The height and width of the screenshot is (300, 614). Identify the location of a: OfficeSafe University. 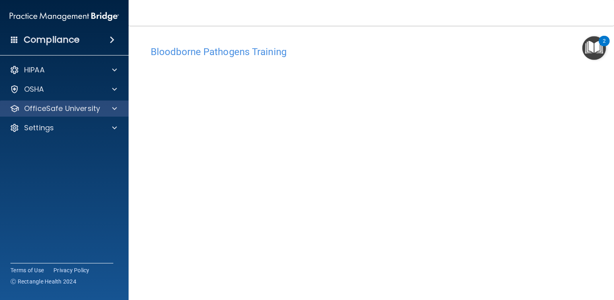
(63, 108).